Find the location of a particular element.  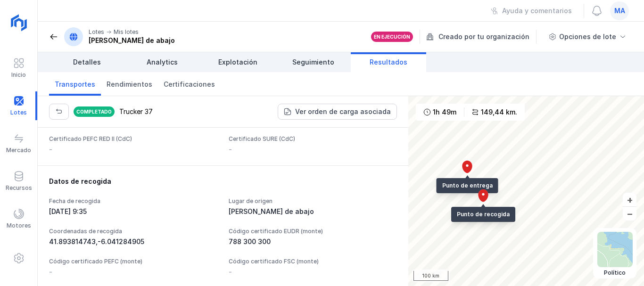

div: Datos de recogida is located at coordinates (223, 181).